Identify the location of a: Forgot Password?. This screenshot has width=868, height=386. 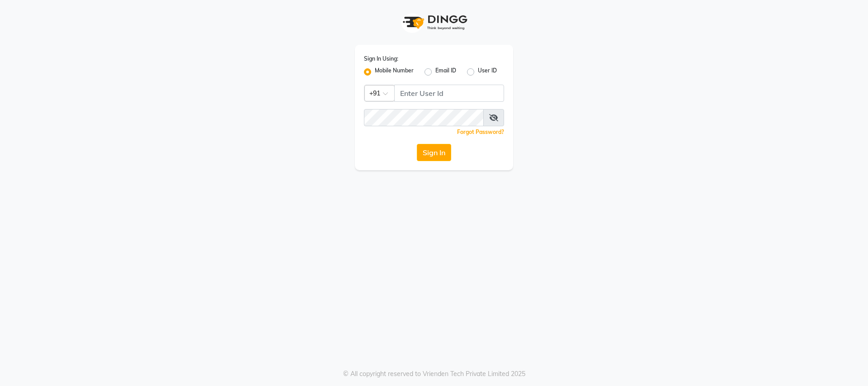
(480, 131).